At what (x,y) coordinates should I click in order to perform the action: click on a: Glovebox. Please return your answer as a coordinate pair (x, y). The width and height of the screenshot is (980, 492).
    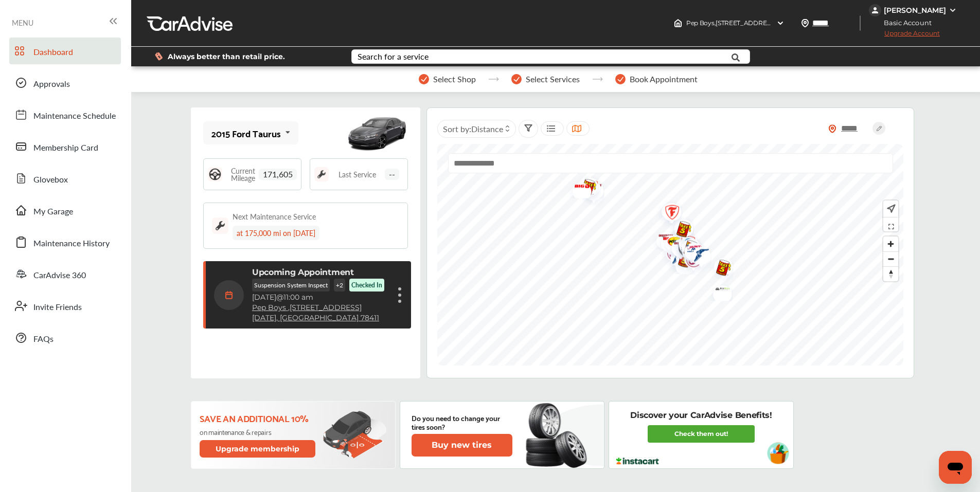
    Looking at the image, I should click on (65, 178).